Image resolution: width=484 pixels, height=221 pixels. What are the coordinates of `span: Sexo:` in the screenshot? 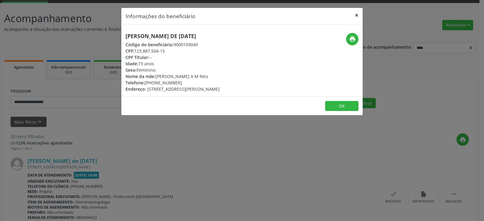 It's located at (131, 70).